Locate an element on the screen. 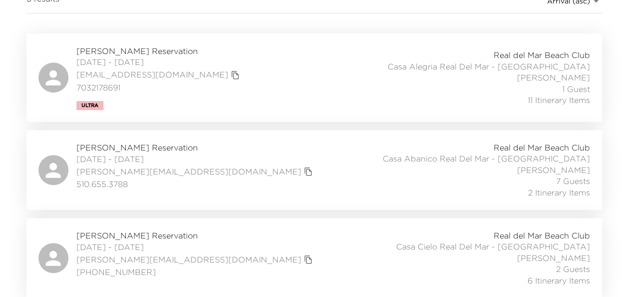 The height and width of the screenshot is (297, 628). span: 7 Guests is located at coordinates (573, 181).